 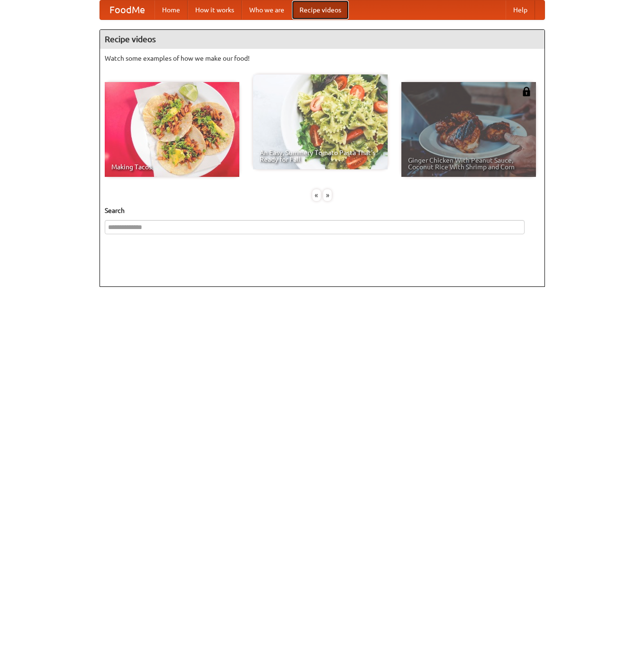 I want to click on a: FoodMe, so click(x=127, y=10).